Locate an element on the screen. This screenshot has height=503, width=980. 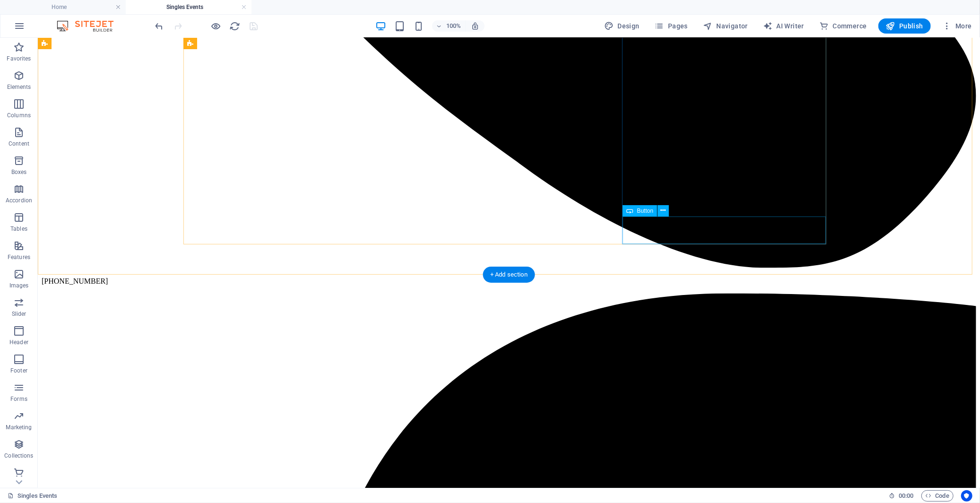
span: Code is located at coordinates (937, 496).